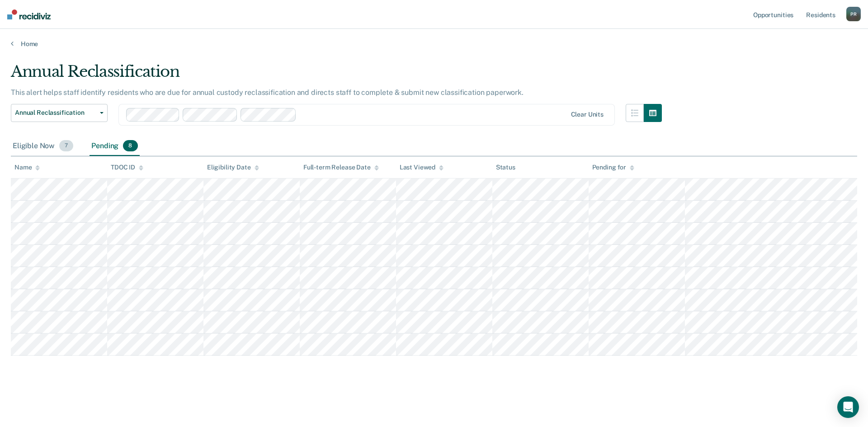 This screenshot has width=868, height=427. I want to click on div: Pending8, so click(114, 146).